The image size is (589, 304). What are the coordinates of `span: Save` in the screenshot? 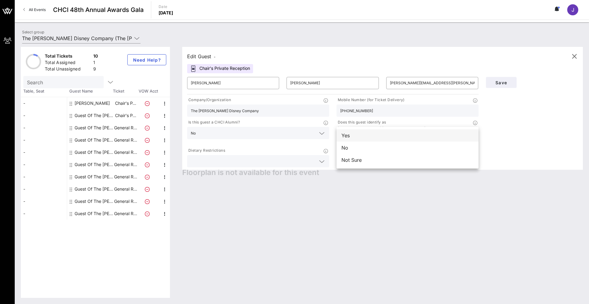 It's located at (501, 82).